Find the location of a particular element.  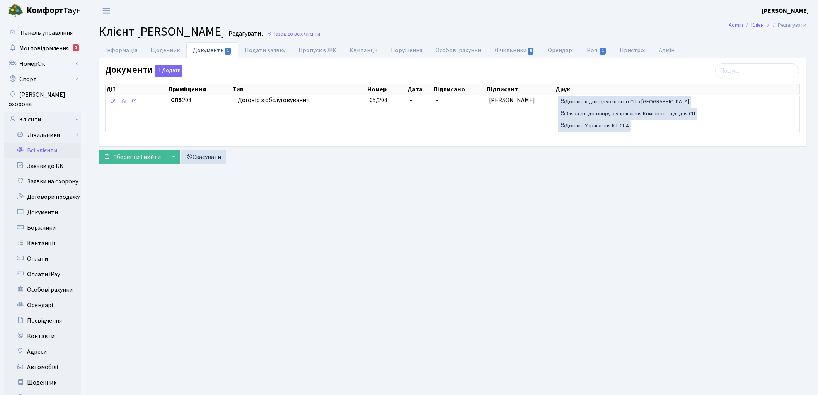

span: Зберегти і вийти is located at coordinates (137, 157).